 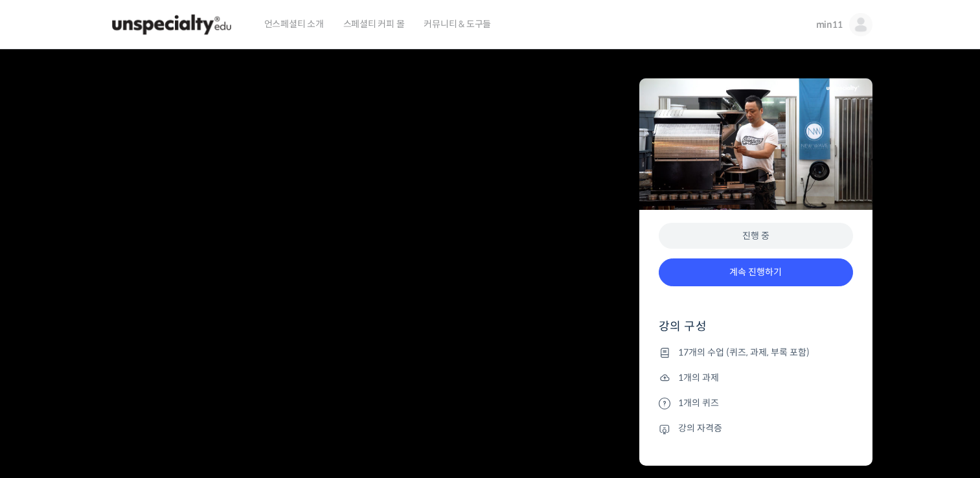 I want to click on span: min11, so click(x=829, y=24).